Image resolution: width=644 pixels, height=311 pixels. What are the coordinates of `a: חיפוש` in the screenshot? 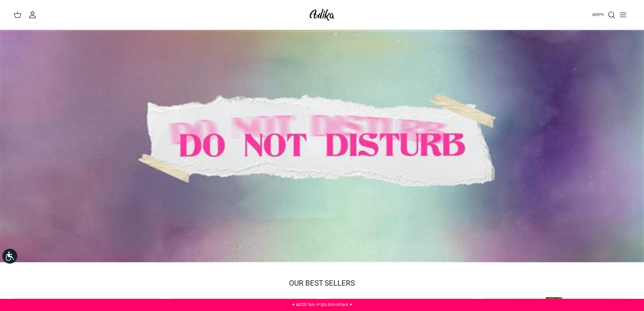 It's located at (604, 15).